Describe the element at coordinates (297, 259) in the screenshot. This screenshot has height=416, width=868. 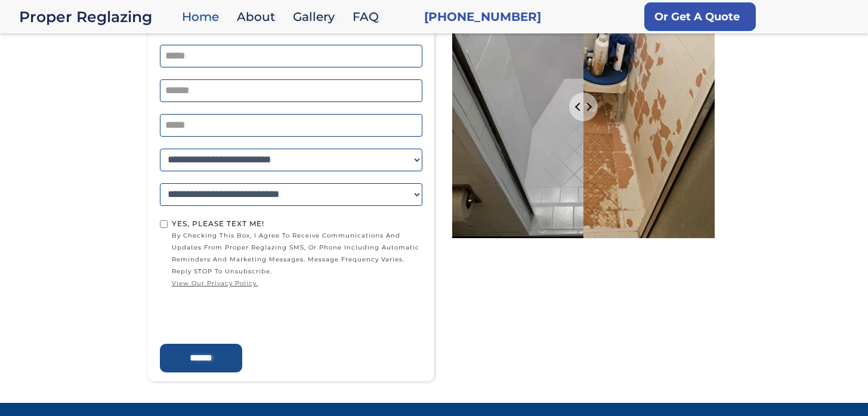
I see `span: by checking this box, I agree to receive communications and updates from Proper Reglazing SMS, or...` at that location.